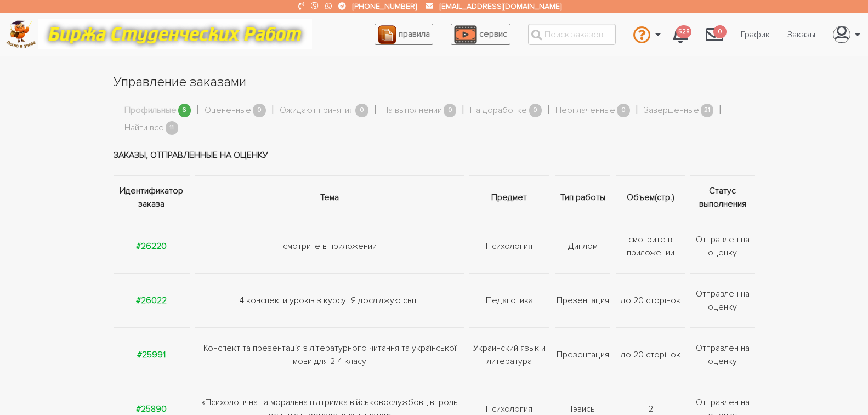  Describe the element at coordinates (151, 354) in the screenshot. I see `a: #25991` at that location.